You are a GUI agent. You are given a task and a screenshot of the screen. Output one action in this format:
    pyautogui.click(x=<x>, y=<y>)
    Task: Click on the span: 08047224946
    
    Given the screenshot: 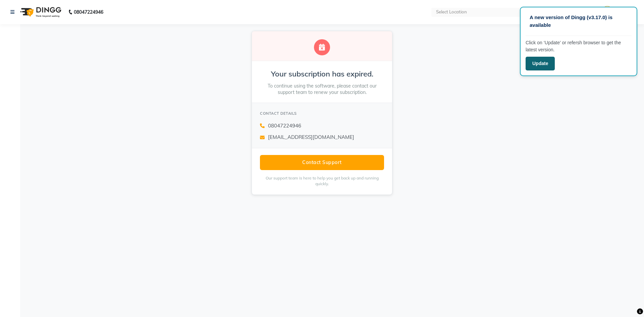 What is the action you would take?
    pyautogui.click(x=285, y=126)
    